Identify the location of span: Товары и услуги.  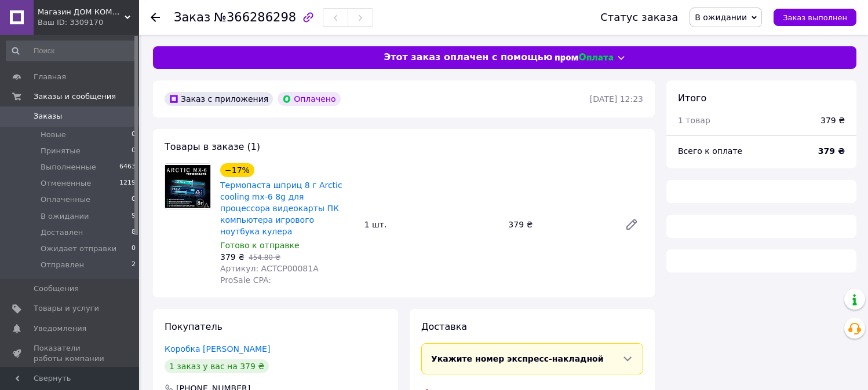
(66, 308).